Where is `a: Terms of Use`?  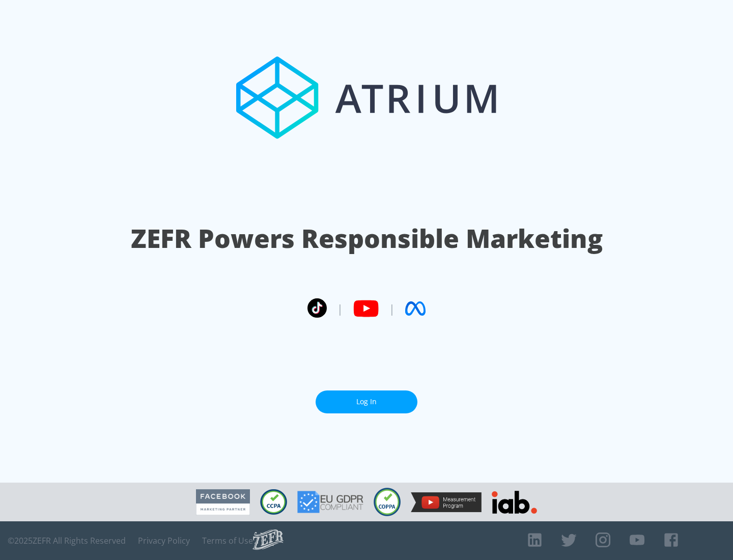 a: Terms of Use is located at coordinates (227, 541).